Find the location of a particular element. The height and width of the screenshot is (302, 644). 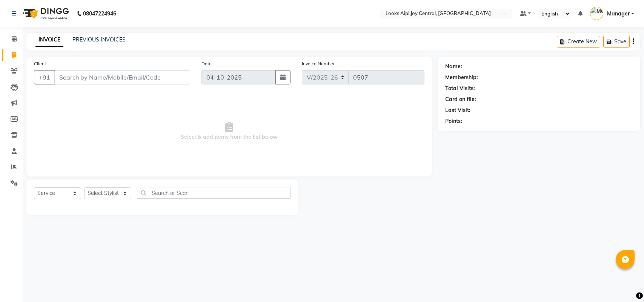

div: Last Visit: is located at coordinates (457, 110).